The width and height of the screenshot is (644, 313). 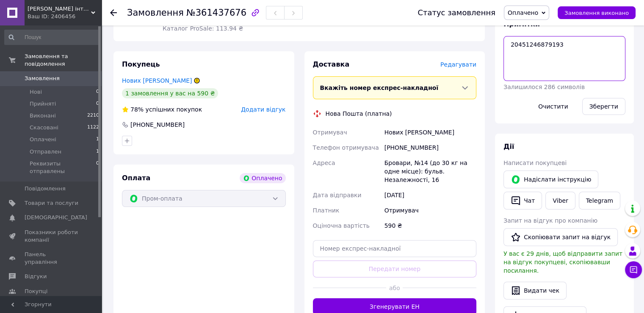 I want to click on span: Повідомлення, so click(x=45, y=189).